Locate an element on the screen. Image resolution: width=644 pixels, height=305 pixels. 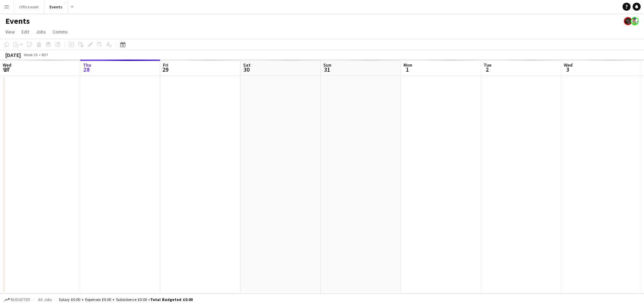
span: Sun is located at coordinates (327, 65).